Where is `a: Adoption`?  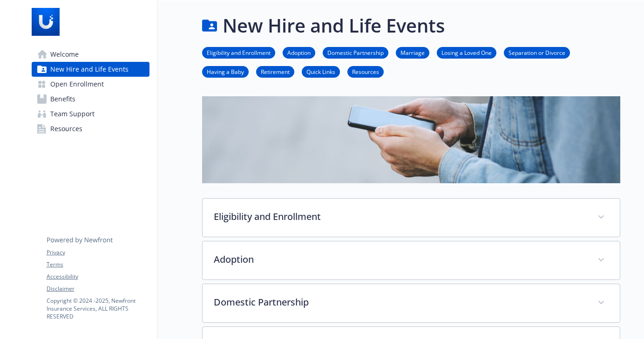
a: Adoption is located at coordinates (299, 52).